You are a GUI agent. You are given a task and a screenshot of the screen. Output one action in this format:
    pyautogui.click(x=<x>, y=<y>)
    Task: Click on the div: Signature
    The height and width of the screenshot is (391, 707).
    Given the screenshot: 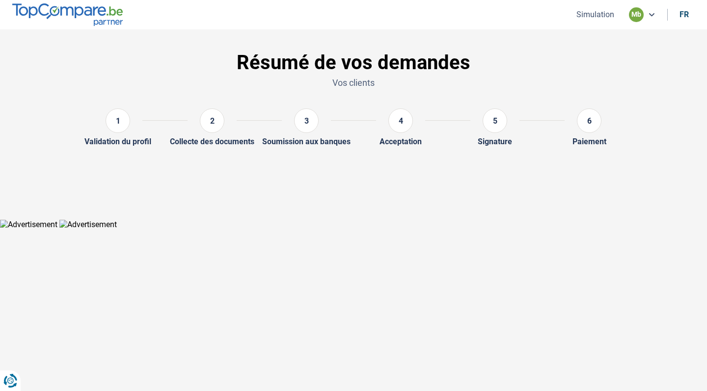 What is the action you would take?
    pyautogui.click(x=495, y=141)
    